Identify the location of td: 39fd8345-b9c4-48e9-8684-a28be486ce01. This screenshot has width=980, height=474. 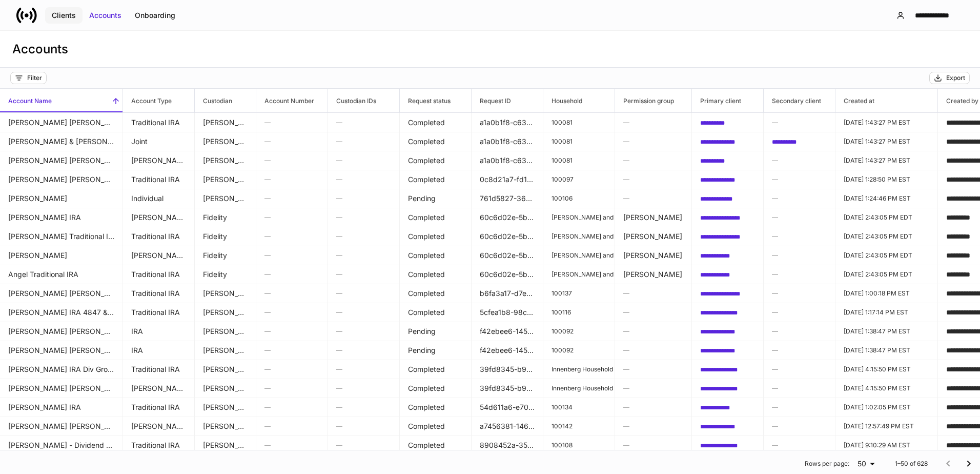
(507, 389).